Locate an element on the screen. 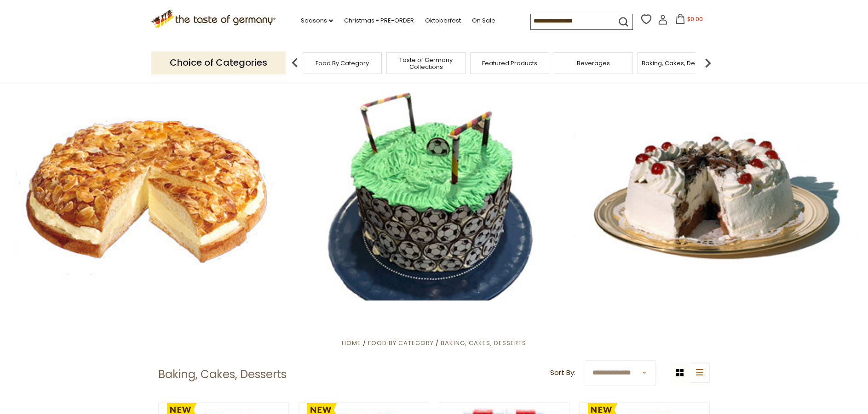  a: On Sale is located at coordinates (483, 21).